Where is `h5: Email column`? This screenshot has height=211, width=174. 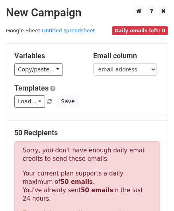
h5: Email column is located at coordinates (127, 56).